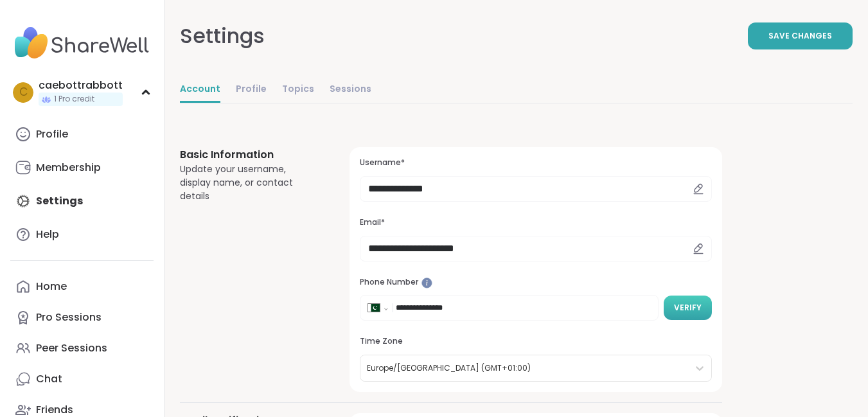 Image resolution: width=868 pixels, height=417 pixels. Describe the element at coordinates (536, 342) in the screenshot. I see `h3: Time Zone` at that location.